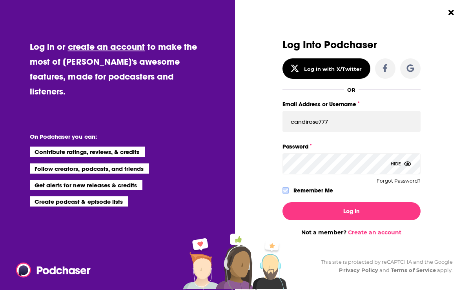 This screenshot has height=290, width=470. What do you see at coordinates (352, 233) in the screenshot?
I see `div: Not a member?` at bounding box center [352, 233].